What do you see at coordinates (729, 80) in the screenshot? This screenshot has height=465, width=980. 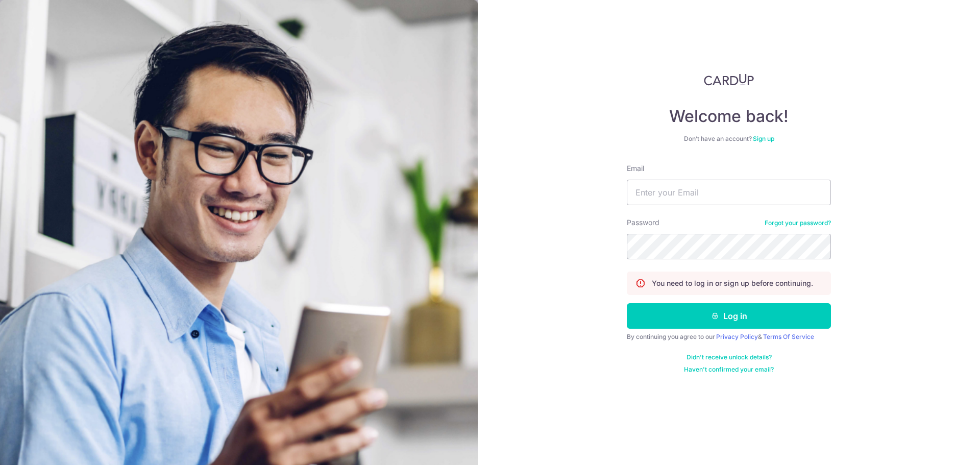 I see `img: CardUp Logo` at bounding box center [729, 80].